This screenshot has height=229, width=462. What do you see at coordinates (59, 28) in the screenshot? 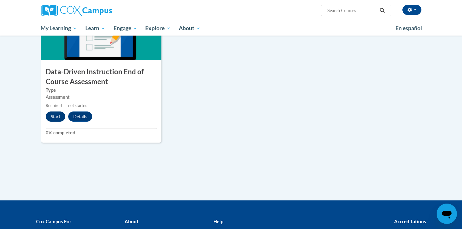
I see `span: My Learning` at bounding box center [59, 28].